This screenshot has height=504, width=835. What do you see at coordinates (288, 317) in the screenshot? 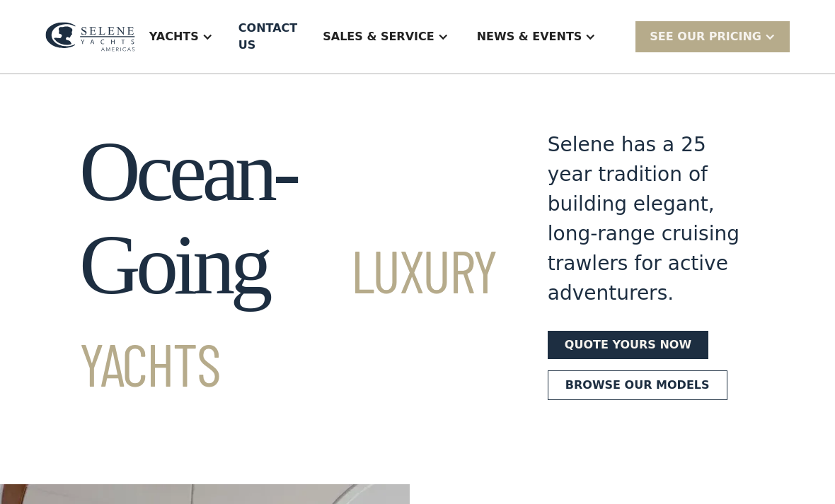
I see `span: Luxury Yachts` at bounding box center [288, 317].